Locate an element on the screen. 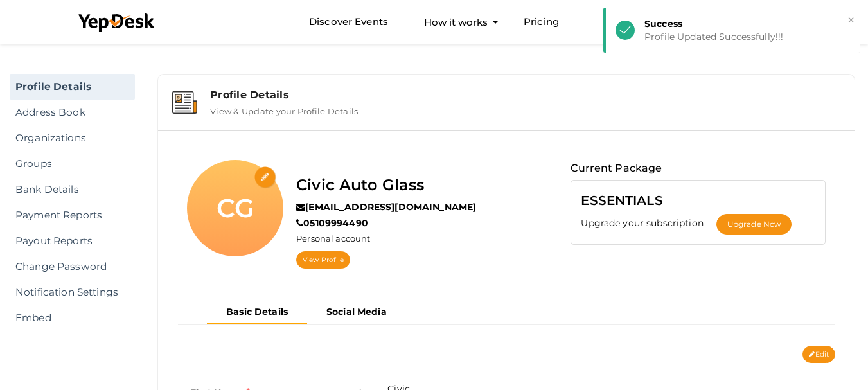 This screenshot has width=868, height=390. a: View Profile is located at coordinates (323, 260).